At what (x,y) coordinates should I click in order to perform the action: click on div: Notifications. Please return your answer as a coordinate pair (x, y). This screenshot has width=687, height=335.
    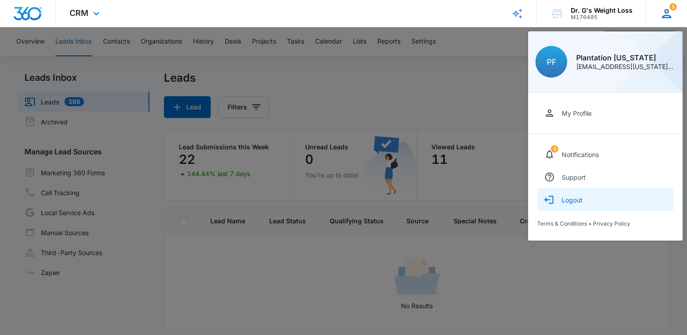
    Looking at the image, I should click on (580, 154).